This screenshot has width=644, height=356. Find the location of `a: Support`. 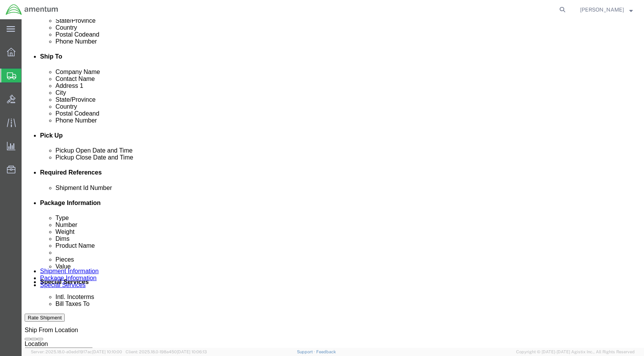

a: Support is located at coordinates (307, 351).